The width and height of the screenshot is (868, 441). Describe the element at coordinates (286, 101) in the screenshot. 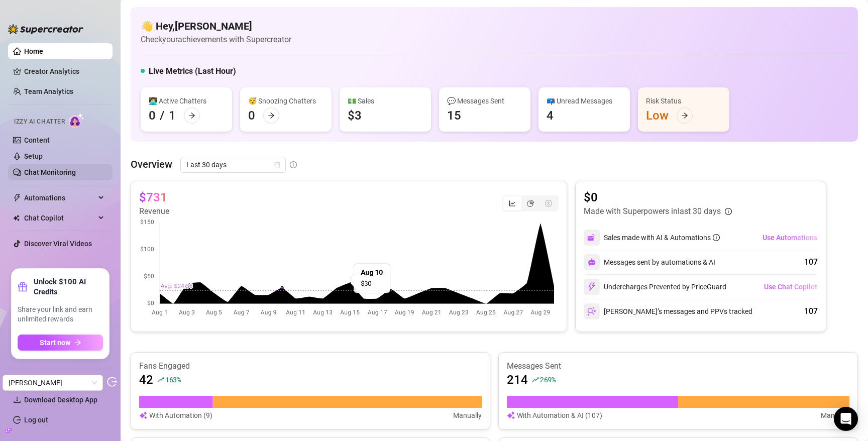

I see `div: 😴 Snoozing Chatters` at that location.